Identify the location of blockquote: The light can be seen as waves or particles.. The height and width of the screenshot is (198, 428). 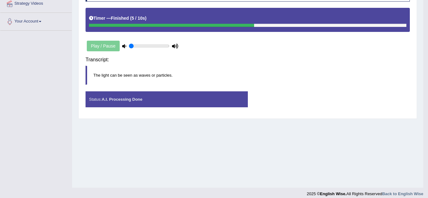
(247, 75).